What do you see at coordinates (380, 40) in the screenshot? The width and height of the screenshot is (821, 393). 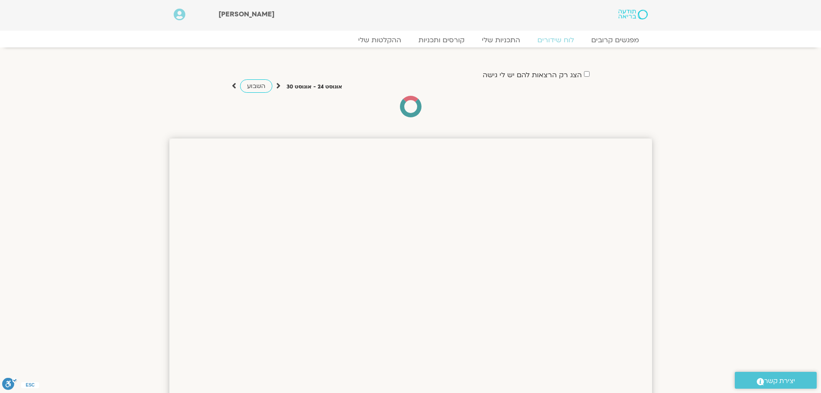 I see `a: ההקלטות שלי` at bounding box center [380, 40].